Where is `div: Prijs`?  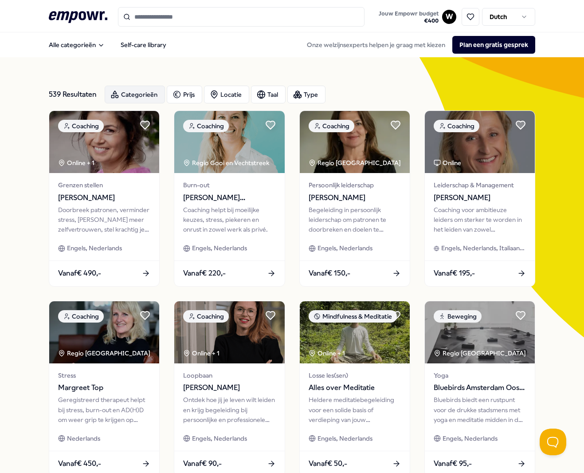 div: Prijs is located at coordinates (184, 94).